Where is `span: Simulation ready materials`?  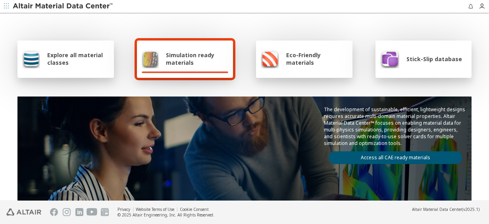 span: Simulation ready materials is located at coordinates (197, 59).